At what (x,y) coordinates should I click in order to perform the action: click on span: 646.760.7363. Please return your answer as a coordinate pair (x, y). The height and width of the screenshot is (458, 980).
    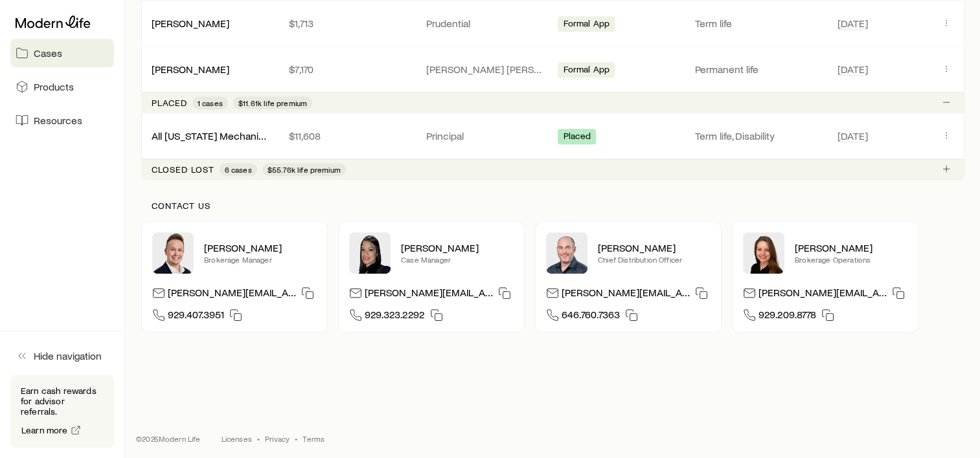
    Looking at the image, I should click on (591, 317).